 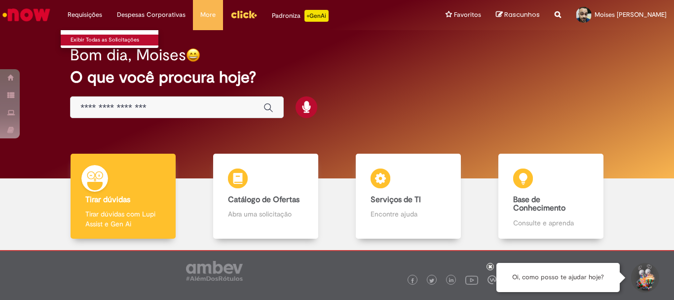 What do you see at coordinates (300, 16) in the screenshot?
I see `div: Padroniza` at bounding box center [300, 16].